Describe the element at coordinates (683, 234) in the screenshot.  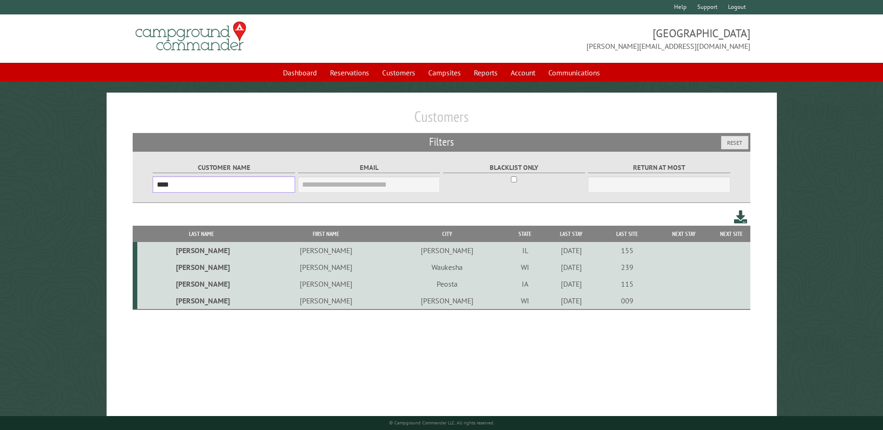
I see `th: Next Stay` at that location.